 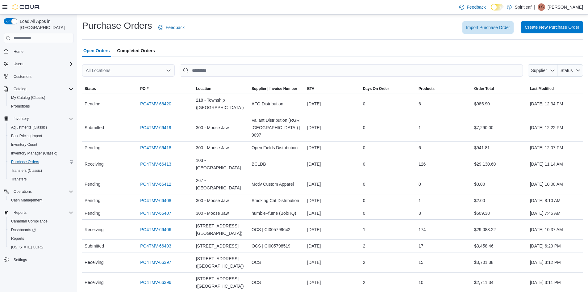 I want to click on input: This is a search bar. After typing your query, hit enter to filter the results lower in the page., so click(x=351, y=70).